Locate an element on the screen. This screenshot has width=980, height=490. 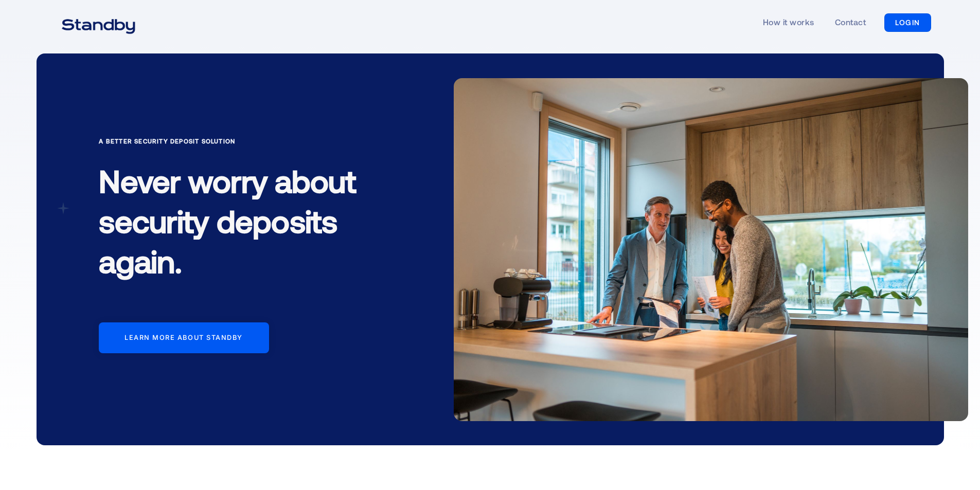
div: A Better Security Deposit Solution is located at coordinates (243, 141).